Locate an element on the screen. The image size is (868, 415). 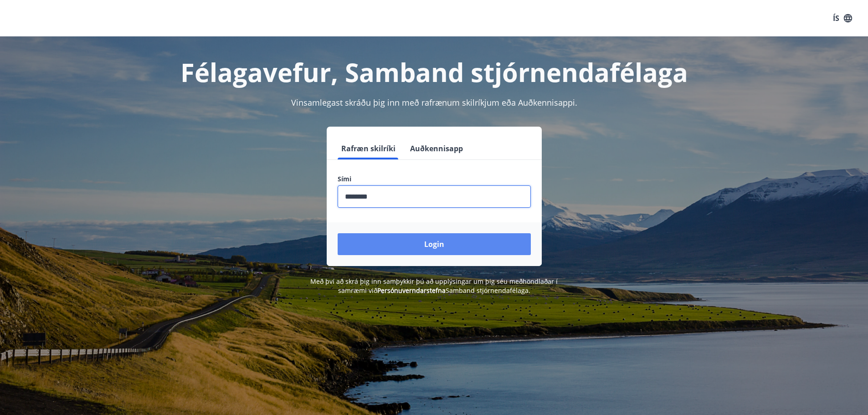
h1: Félagavefur, Samband stjórnendafélaga is located at coordinates (434, 72).